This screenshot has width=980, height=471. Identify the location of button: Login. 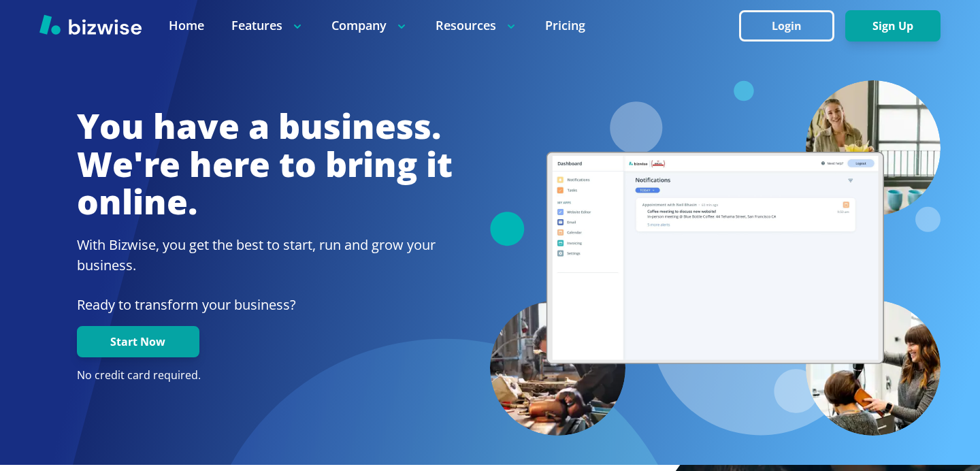
(787, 26).